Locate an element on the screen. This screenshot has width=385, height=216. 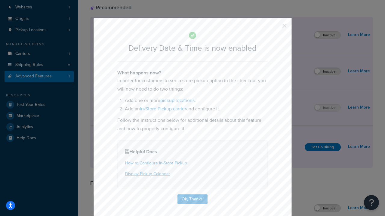
li: Add one or more . is located at coordinates (196, 101).